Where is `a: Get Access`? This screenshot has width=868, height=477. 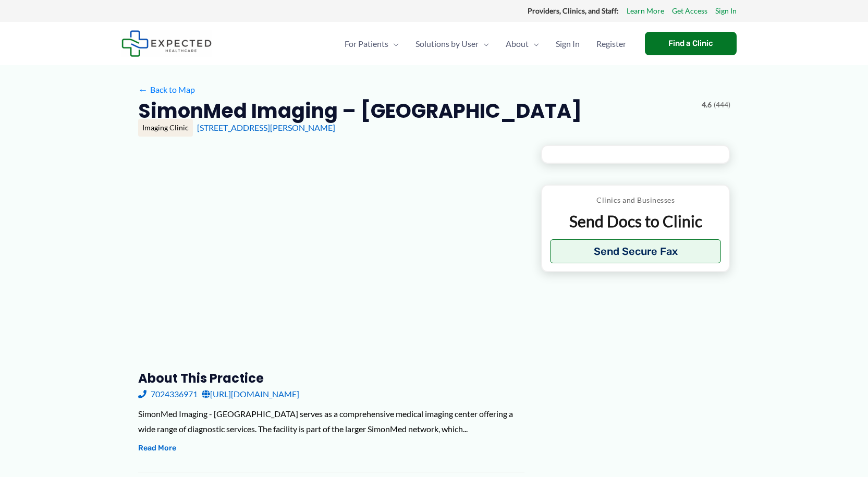
a: Get Access is located at coordinates (690, 11).